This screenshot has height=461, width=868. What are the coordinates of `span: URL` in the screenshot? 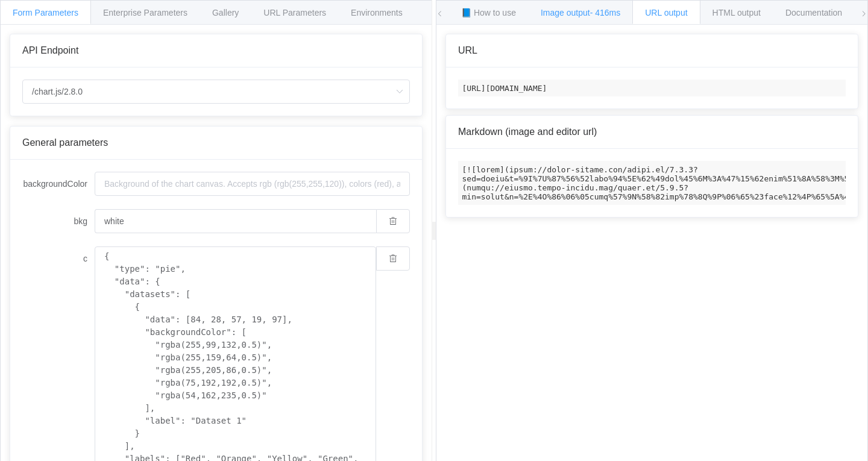 It's located at (467, 50).